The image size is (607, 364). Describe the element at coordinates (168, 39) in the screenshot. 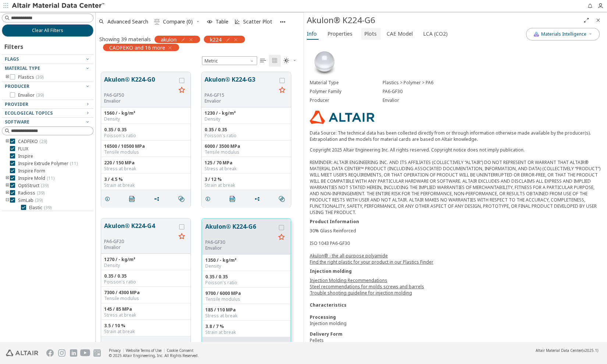

I see `span: akulon` at that location.